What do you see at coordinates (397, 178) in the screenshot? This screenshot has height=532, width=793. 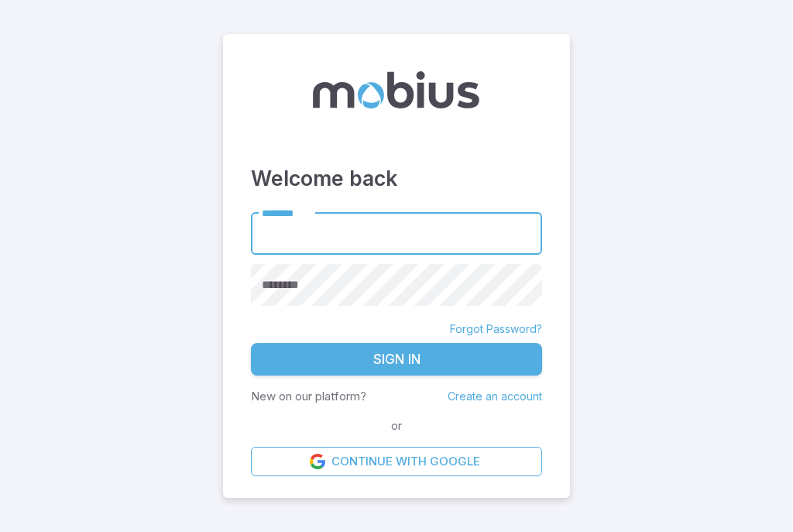 I see `h3: Welcome back` at bounding box center [397, 178].